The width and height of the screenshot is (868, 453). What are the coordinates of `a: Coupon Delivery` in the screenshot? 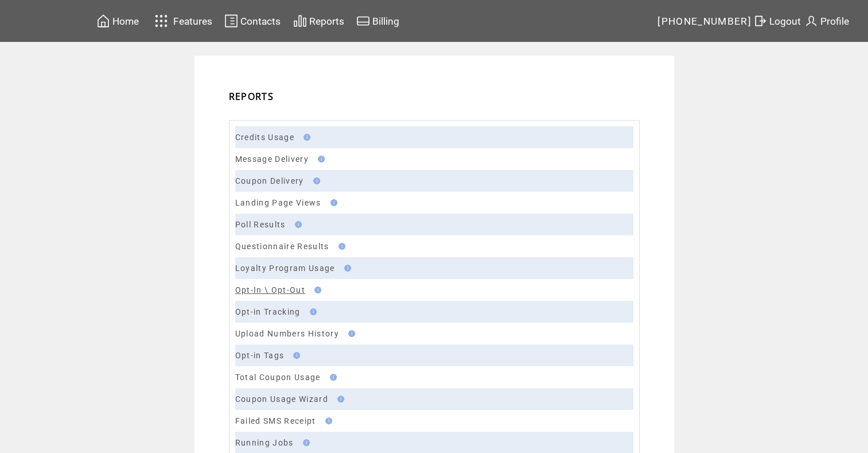 It's located at (270, 181).